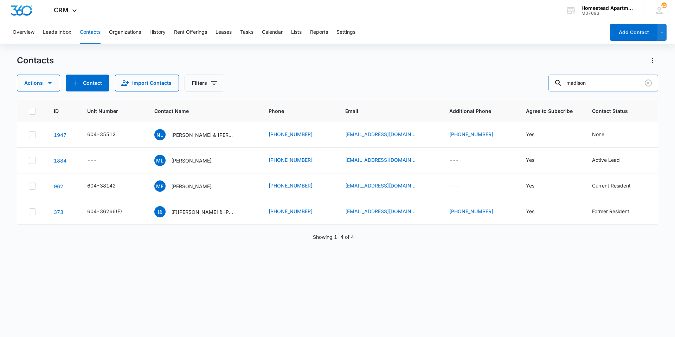 The image size is (675, 337). I want to click on div: Contact Status - Former Resident - Select to Edit Field, so click(617, 212).